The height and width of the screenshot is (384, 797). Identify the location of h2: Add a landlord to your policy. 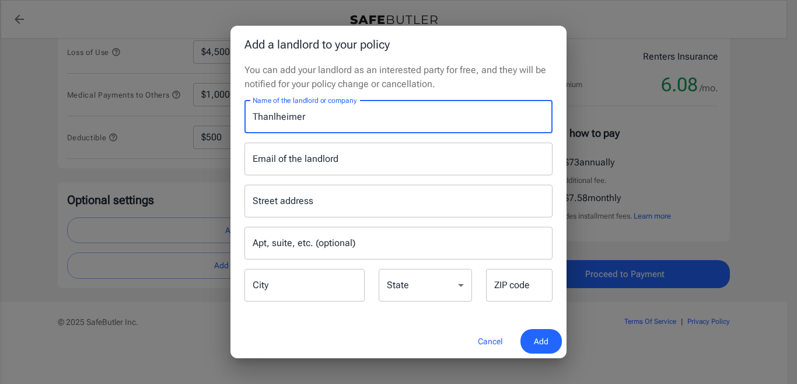
(399, 44).